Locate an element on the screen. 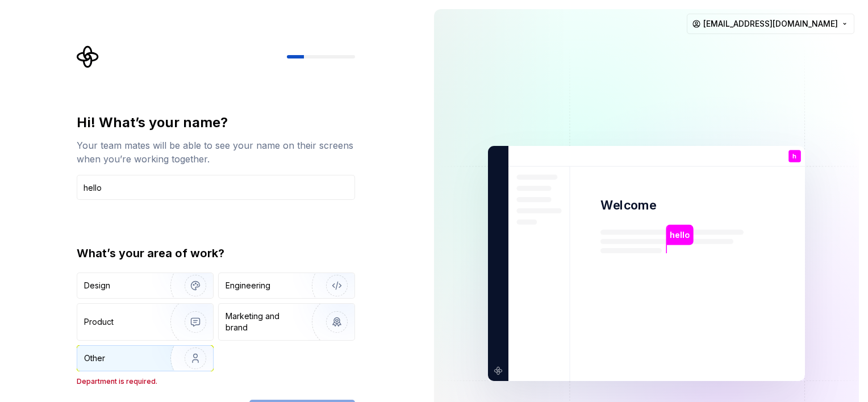 The height and width of the screenshot is (402, 868). p: Department is required. is located at coordinates (216, 382).